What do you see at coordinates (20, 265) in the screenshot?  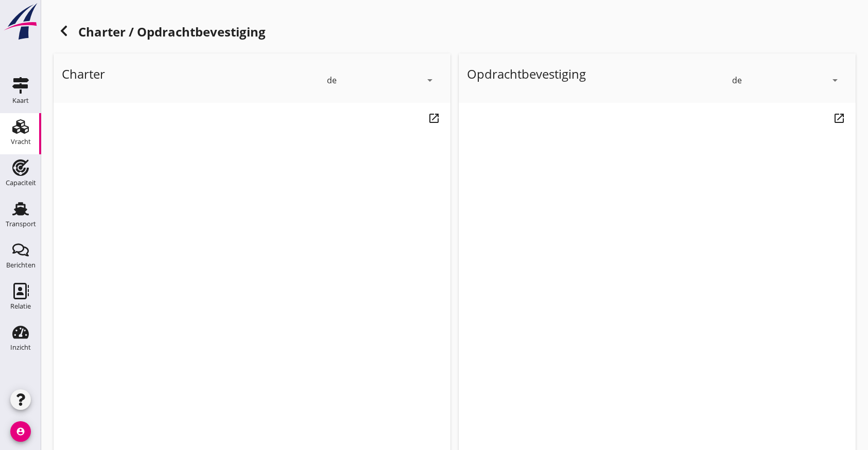 I see `div: Berichten` at bounding box center [20, 265].